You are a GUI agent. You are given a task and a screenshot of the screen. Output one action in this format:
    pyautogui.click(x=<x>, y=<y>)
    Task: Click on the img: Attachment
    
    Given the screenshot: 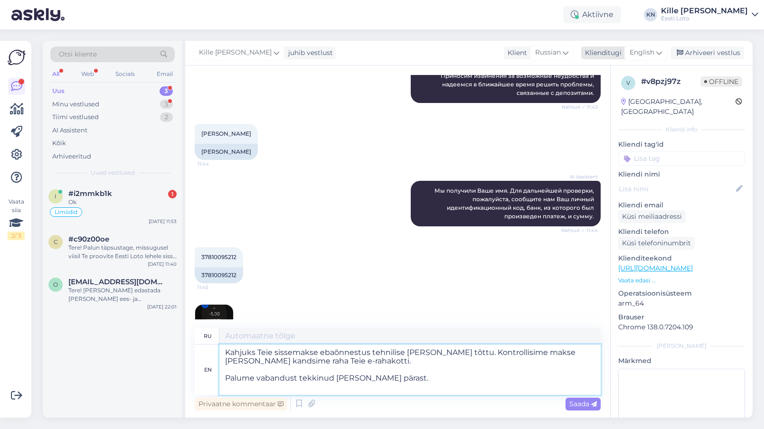 What is the action you would take?
    pyautogui.click(x=214, y=324)
    